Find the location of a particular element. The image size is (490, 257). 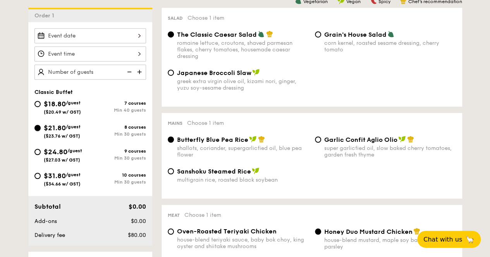

span: $24.80 is located at coordinates (55, 152).